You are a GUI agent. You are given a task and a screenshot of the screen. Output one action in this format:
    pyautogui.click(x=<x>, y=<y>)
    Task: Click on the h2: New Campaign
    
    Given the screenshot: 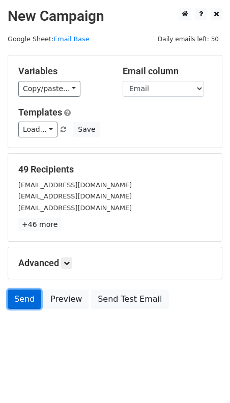 What is the action you would take?
    pyautogui.click(x=115, y=16)
    